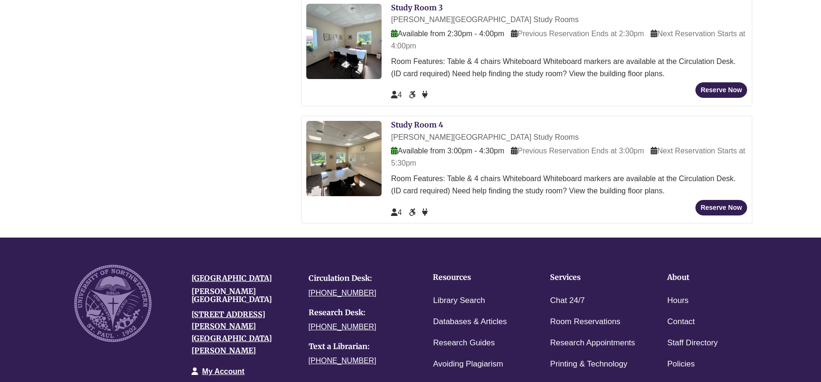 The width and height of the screenshot is (821, 382). What do you see at coordinates (470, 322) in the screenshot?
I see `a: Databases & Articles` at bounding box center [470, 322].